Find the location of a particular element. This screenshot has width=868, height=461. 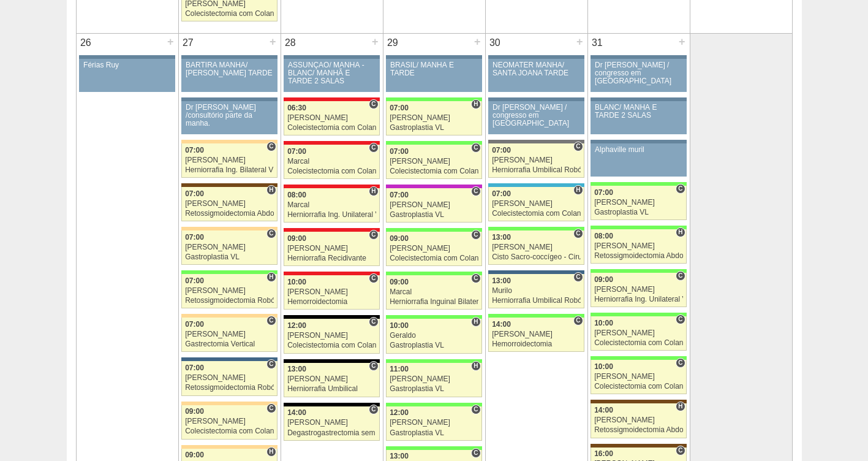

div: Herniorrafia Umbilical Robótica is located at coordinates (536, 300).